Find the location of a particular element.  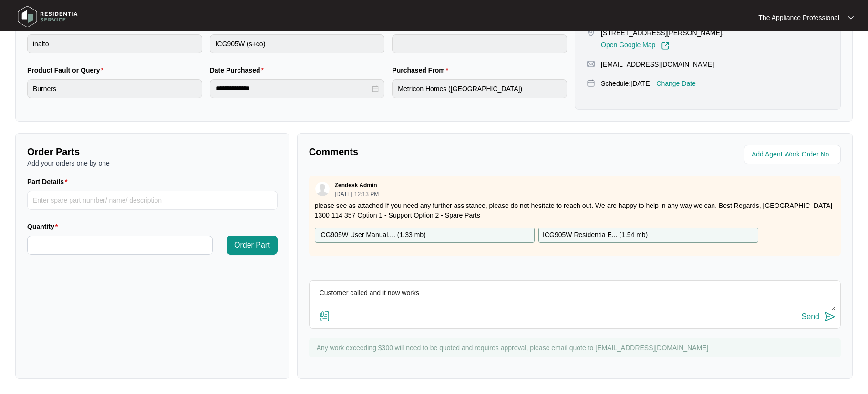

label: Date Purchased is located at coordinates (239, 70).